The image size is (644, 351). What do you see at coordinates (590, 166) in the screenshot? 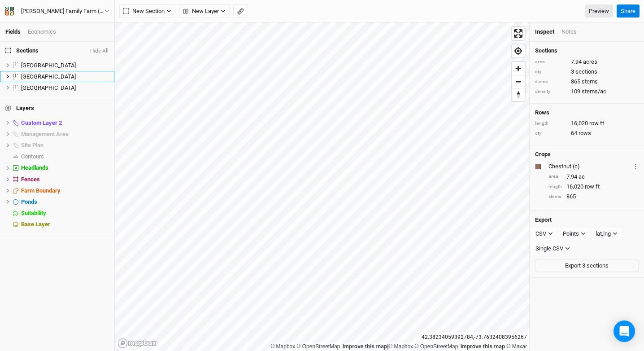
I see `div: Chestnut (c)` at bounding box center [590, 166].